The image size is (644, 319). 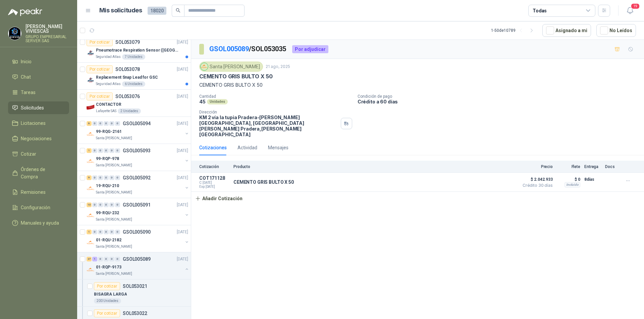 I want to click on p: BISAGRA LARGA, so click(x=110, y=294).